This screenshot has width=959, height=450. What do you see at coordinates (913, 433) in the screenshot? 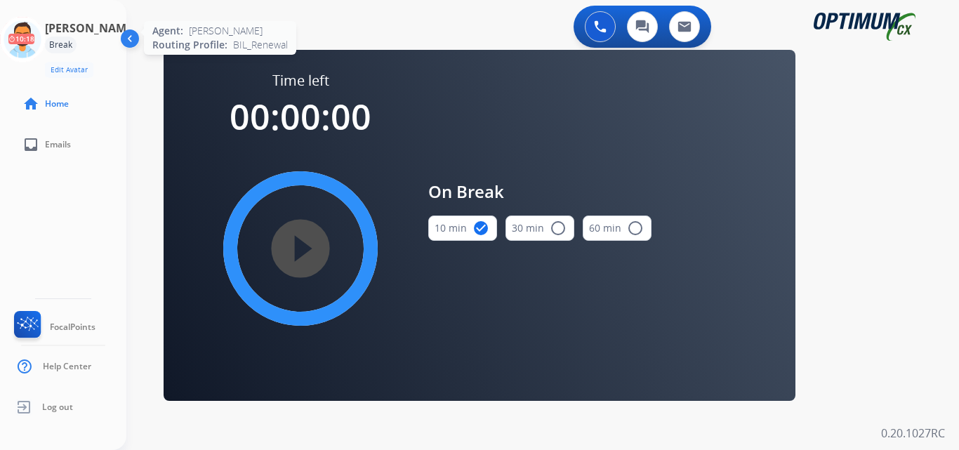
I see `p: 0.20.1027RC` at bounding box center [913, 433].